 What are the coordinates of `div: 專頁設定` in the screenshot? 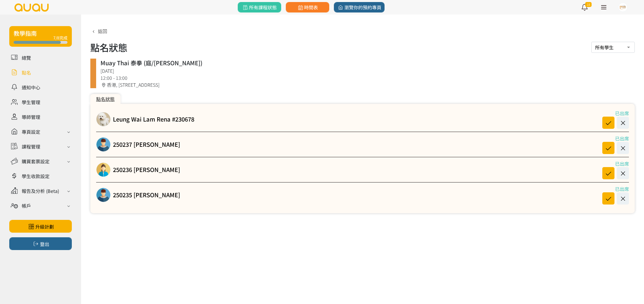 It's located at (31, 132).